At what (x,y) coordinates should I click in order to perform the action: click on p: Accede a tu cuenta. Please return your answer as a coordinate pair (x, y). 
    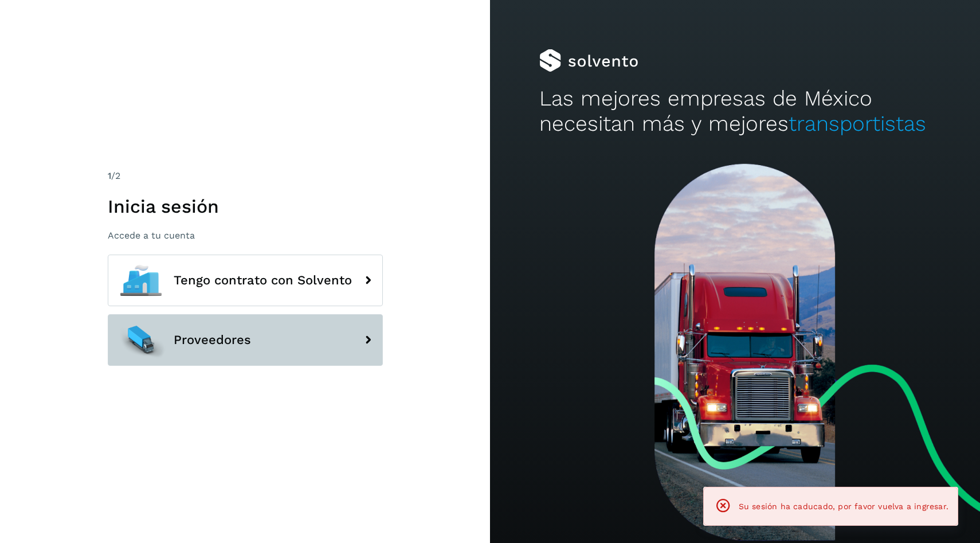
    Looking at the image, I should click on (246, 235).